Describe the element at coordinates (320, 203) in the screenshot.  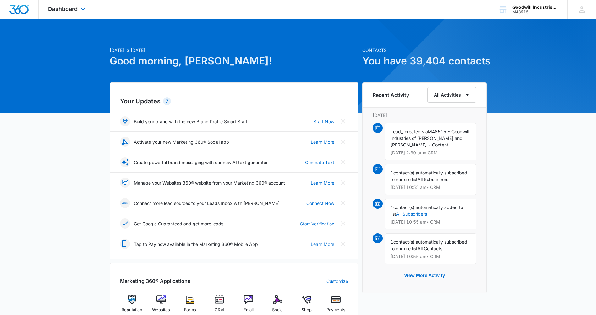
I see `a: Connect Now` at that location.